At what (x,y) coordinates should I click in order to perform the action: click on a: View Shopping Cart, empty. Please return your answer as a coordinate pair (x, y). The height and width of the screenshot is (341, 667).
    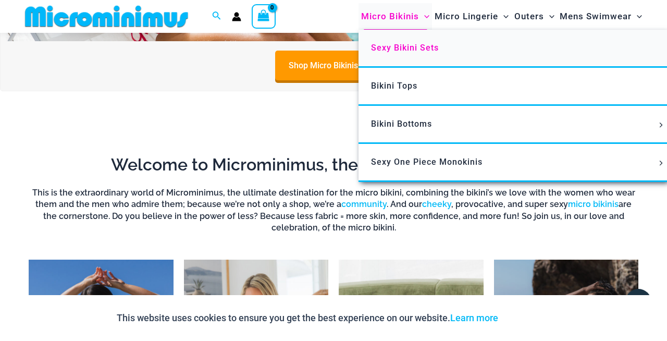
    Looking at the image, I should click on (264, 16).